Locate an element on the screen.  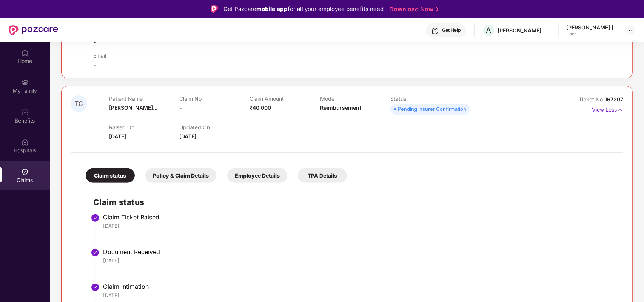
span: Ticket No is located at coordinates (591, 99).